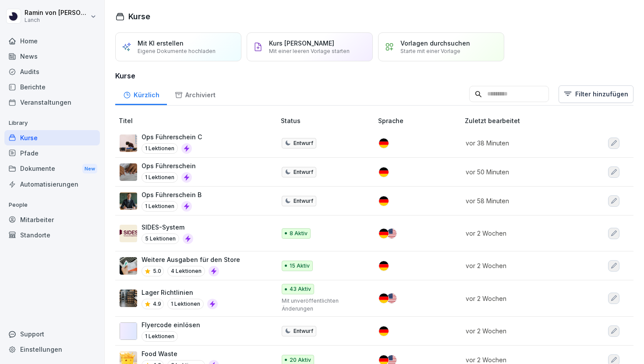 The height and width of the screenshot is (364, 644). I want to click on a: Kurse, so click(52, 137).